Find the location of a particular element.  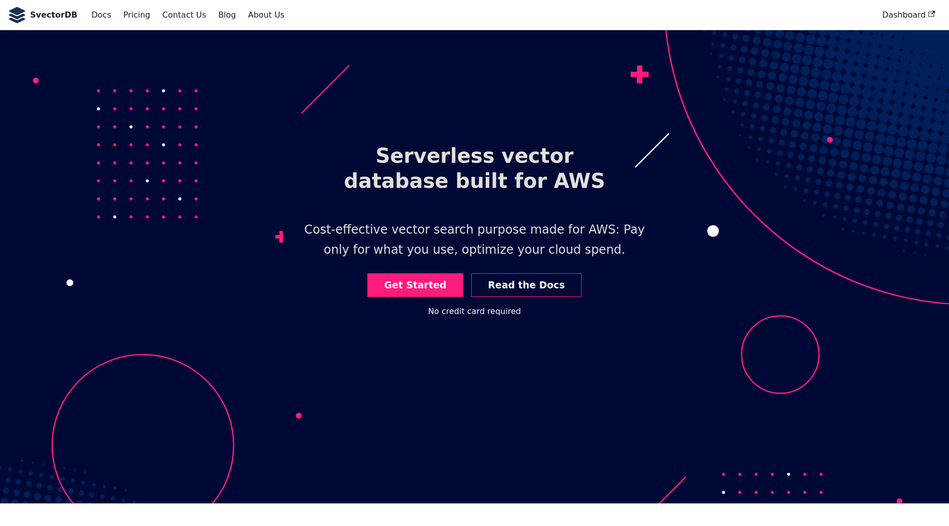

img: SvectorDB Logo is located at coordinates (17, 15).